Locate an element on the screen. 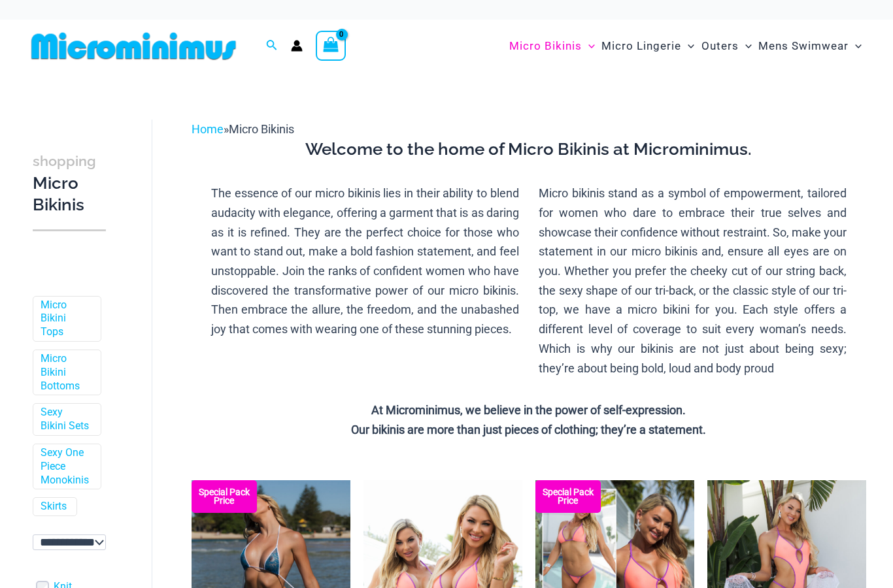  span: Micro Lingerie is located at coordinates (642, 46).